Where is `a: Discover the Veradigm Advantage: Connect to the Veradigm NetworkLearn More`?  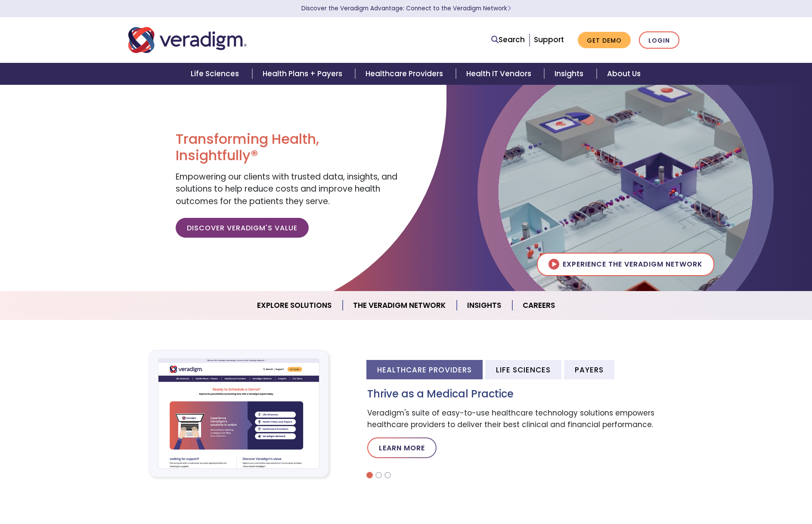 a: Discover the Veradigm Advantage: Connect to the Veradigm NetworkLearn More is located at coordinates (406, 8).